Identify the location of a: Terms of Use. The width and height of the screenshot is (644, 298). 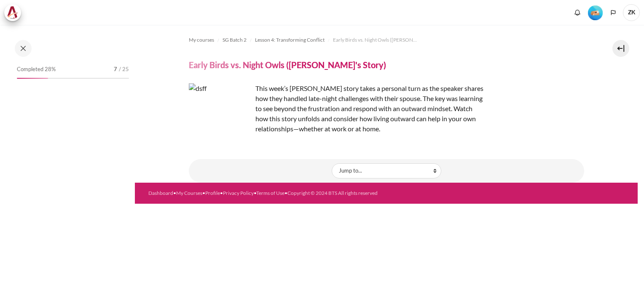
(270, 193).